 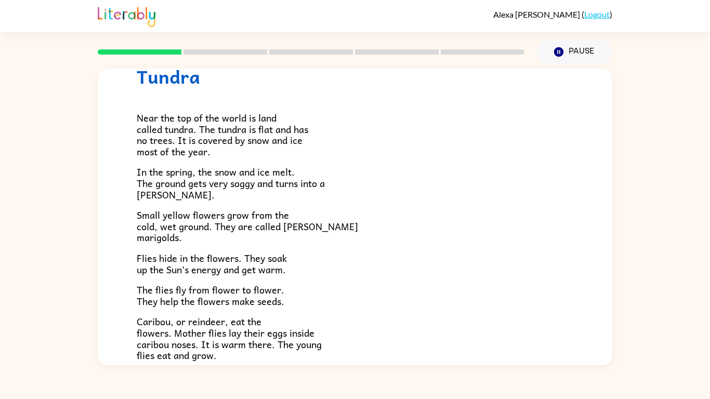 What do you see at coordinates (574, 52) in the screenshot?
I see `button: Pause` at bounding box center [574, 52].